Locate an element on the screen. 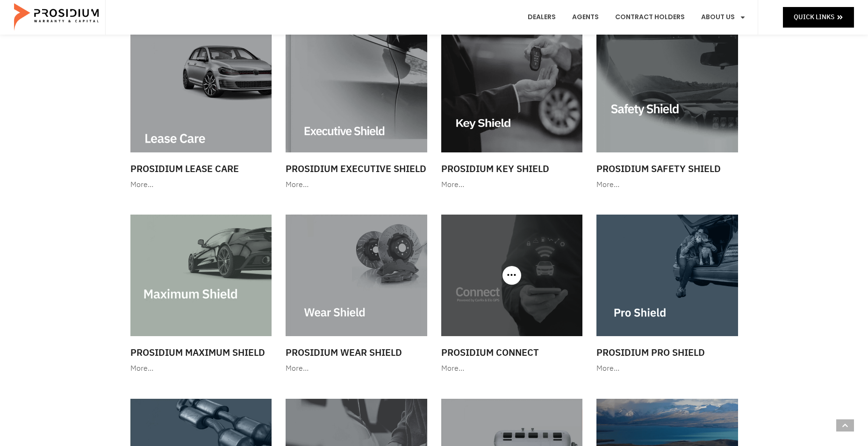  h3: Prosidium Maximum Shield is located at coordinates (201, 353).